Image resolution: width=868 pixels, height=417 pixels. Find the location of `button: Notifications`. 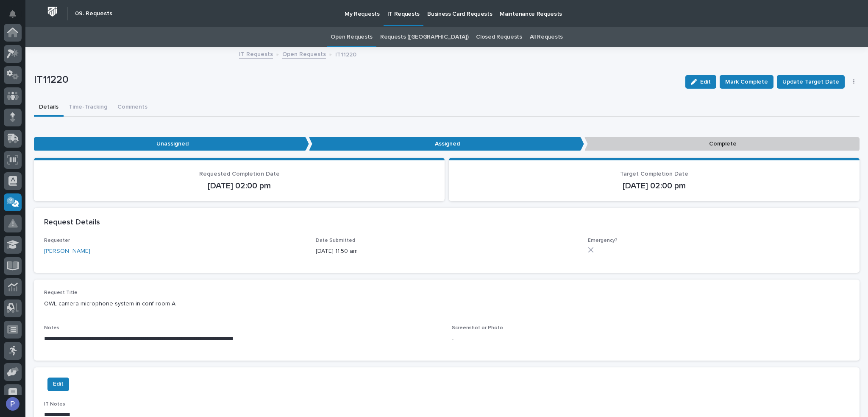

button: Notifications is located at coordinates (12, 14).